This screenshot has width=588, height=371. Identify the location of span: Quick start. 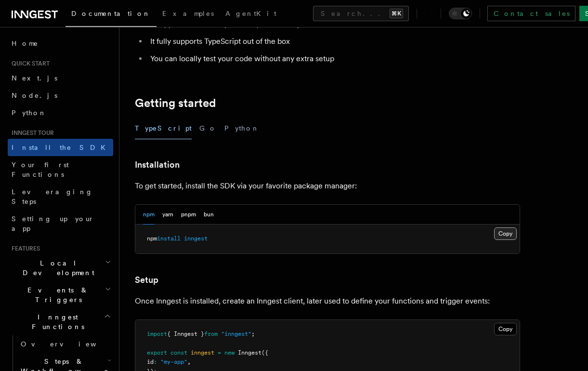
(28, 63).